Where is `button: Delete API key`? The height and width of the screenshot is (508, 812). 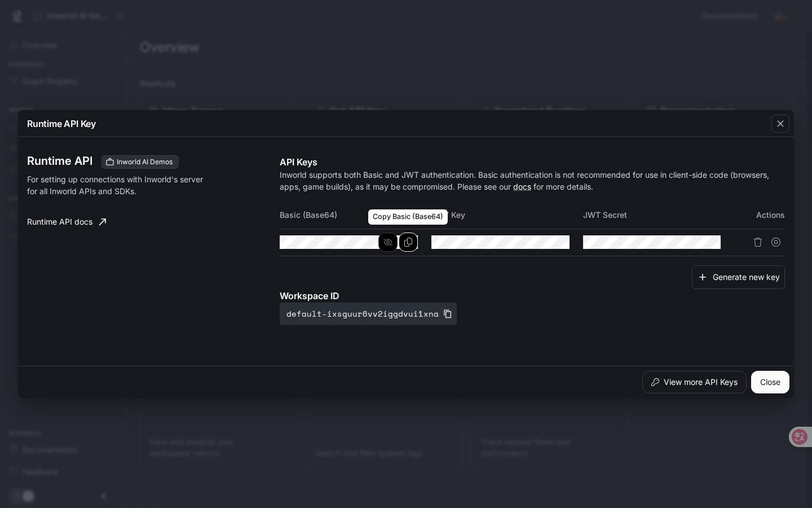
button: Delete API key is located at coordinates (758, 242).